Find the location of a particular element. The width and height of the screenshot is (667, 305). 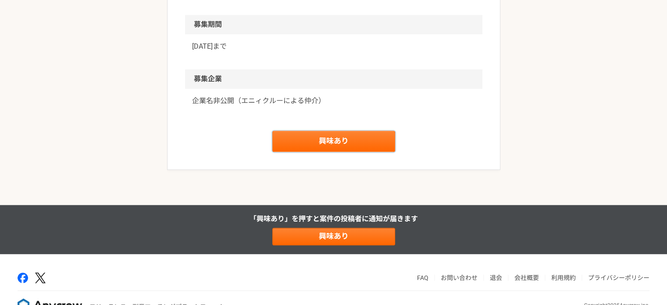

h2: 募集期間 is located at coordinates (334, 25).